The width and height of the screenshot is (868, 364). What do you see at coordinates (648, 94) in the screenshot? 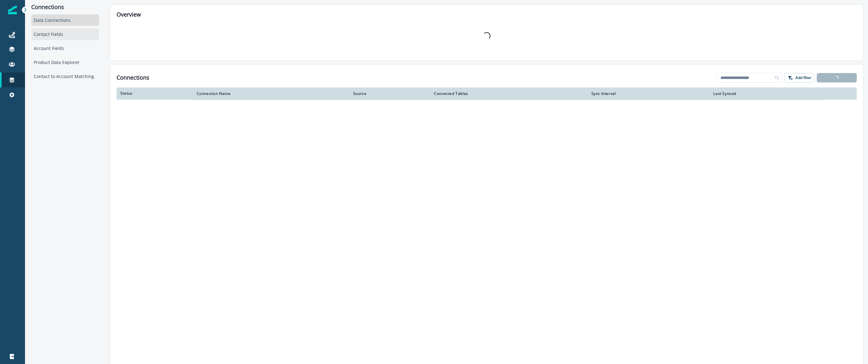
I see `div: Sync Interval` at bounding box center [648, 94].